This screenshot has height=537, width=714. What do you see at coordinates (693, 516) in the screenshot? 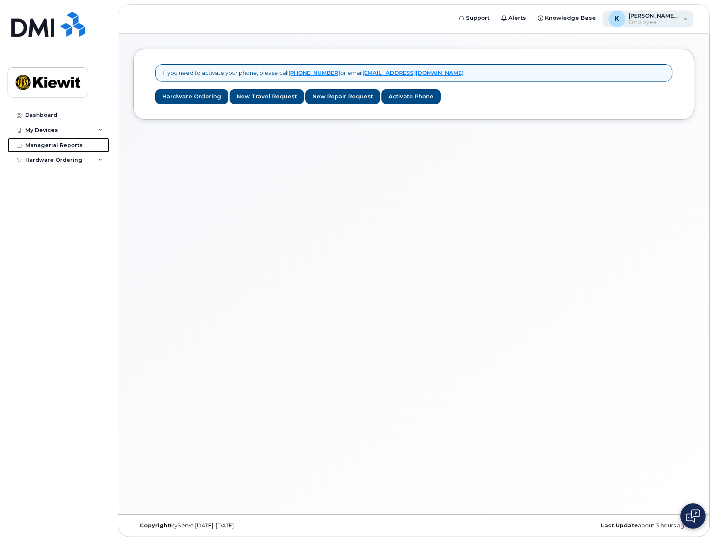
I see `img: Open chat` at bounding box center [693, 516].